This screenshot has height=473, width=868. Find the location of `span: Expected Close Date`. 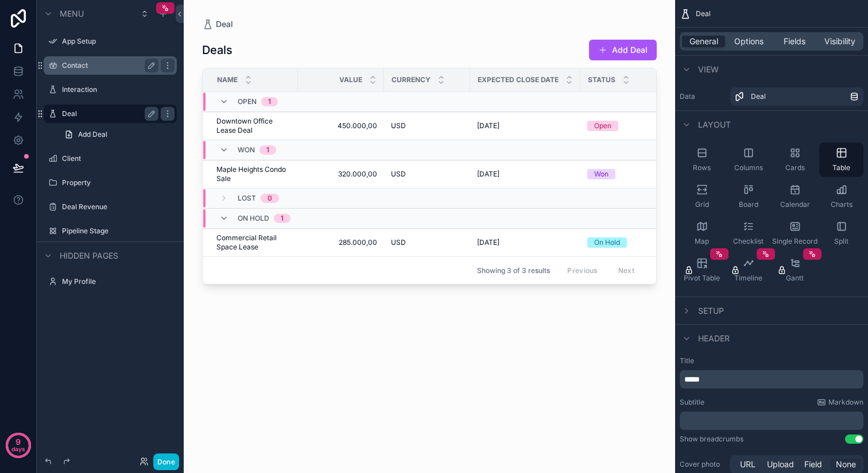

span: Expected Close Date is located at coordinates (518, 80).